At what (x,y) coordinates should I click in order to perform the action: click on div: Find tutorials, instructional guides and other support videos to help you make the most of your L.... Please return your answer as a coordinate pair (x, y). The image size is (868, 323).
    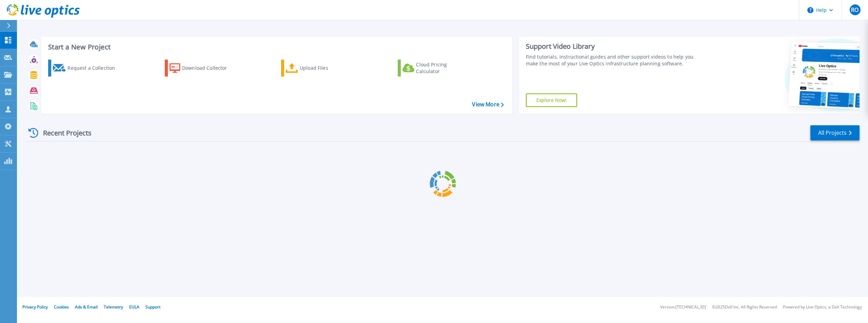
    Looking at the image, I should click on (614, 60).